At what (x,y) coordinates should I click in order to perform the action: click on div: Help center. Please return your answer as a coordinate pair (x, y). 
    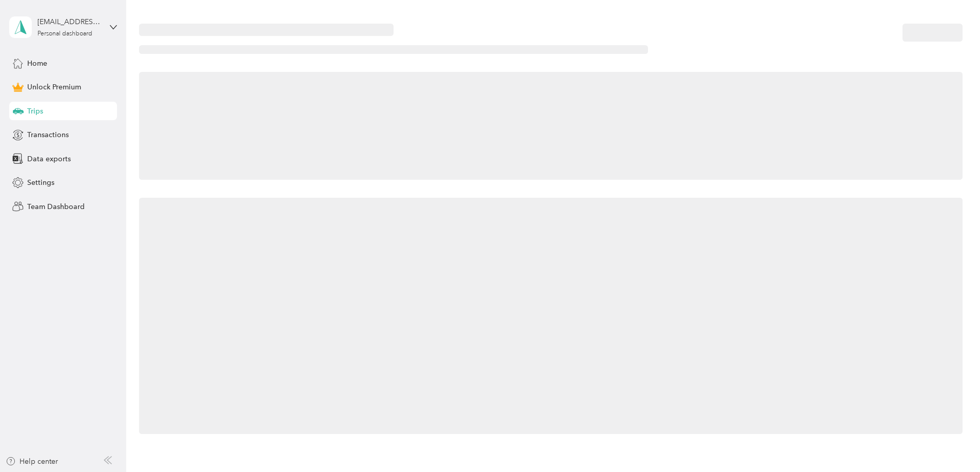
    Looking at the image, I should click on (32, 461).